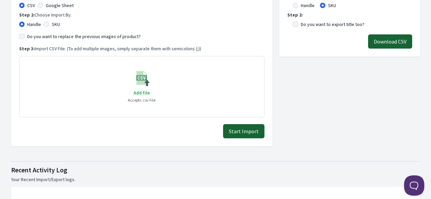 Image resolution: width=431 pixels, height=199 pixels. Describe the element at coordinates (142, 93) in the screenshot. I see `span: Add file` at that location.